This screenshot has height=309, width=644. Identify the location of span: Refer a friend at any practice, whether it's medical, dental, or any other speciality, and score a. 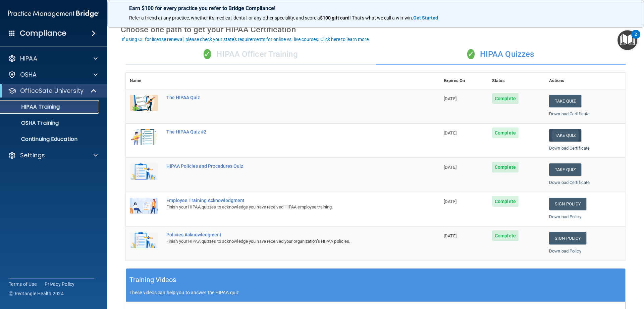
(224, 18).